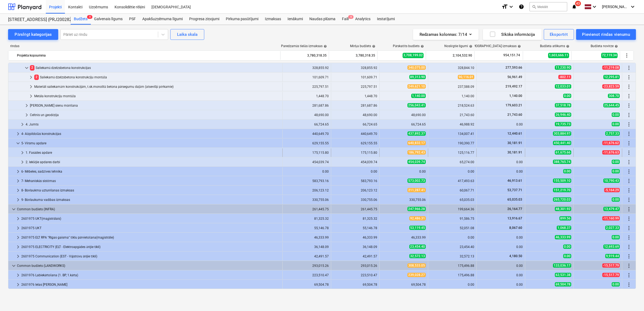 This screenshot has height=311, width=644. Describe the element at coordinates (611, 105) in the screenshot. I see `span: 25,644.45` at that location.